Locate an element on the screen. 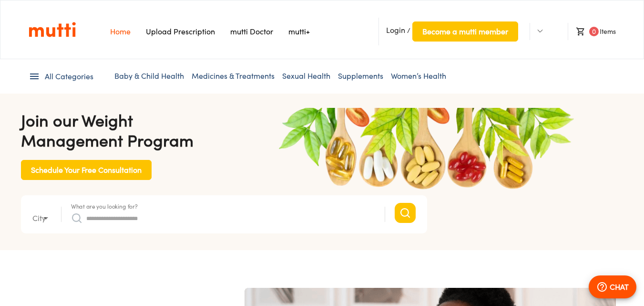 This screenshot has width=644, height=306. a: Link on the logo navigates to HomePage is located at coordinates (52, 30).